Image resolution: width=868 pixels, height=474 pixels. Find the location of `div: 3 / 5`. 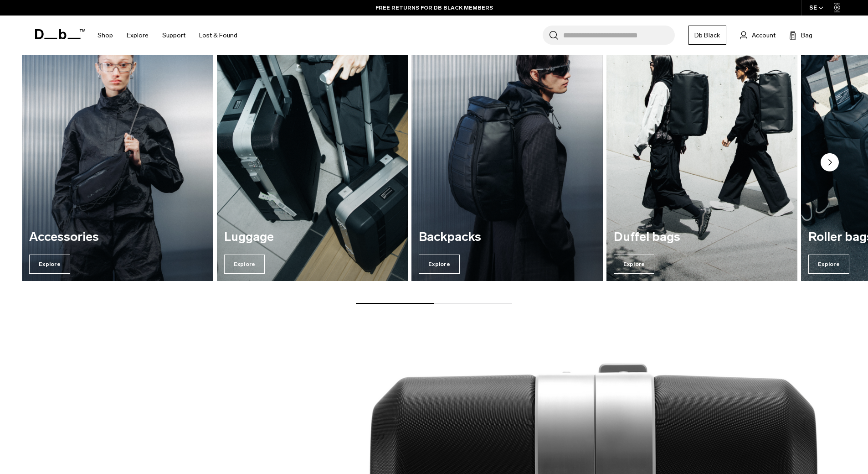

div: 3 / 5 is located at coordinates (507, 152).